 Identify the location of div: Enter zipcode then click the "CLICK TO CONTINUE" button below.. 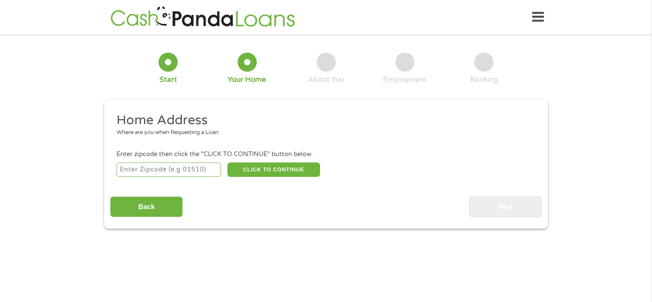
(326, 155).